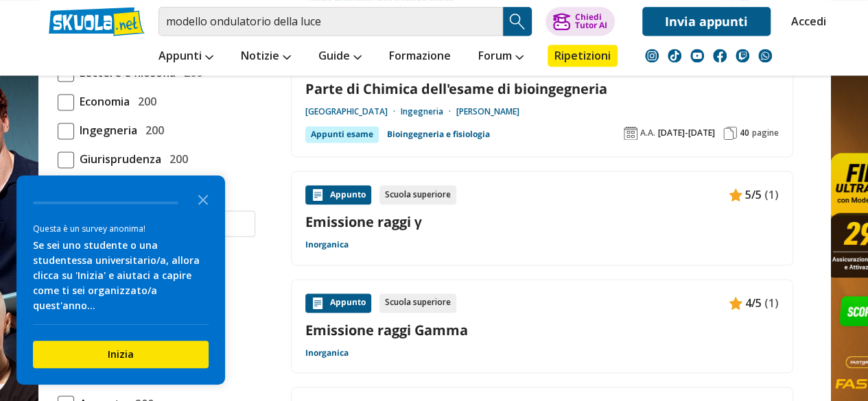  I want to click on span: A.A., so click(648, 133).